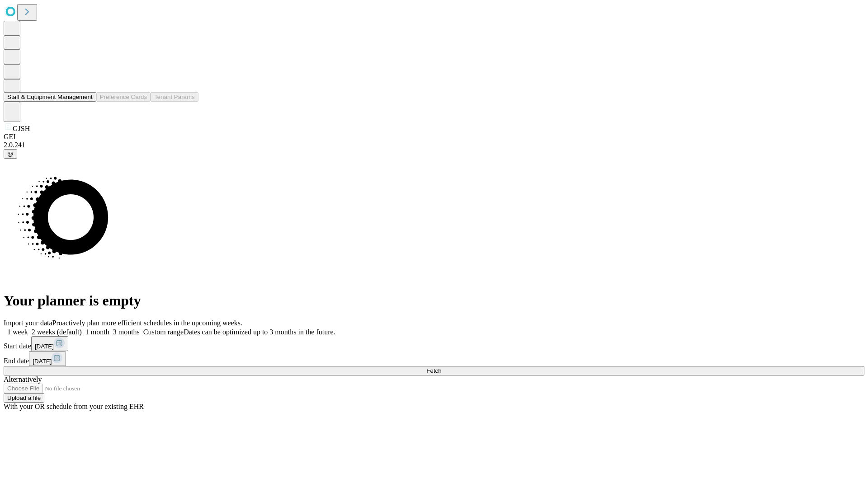 Image resolution: width=868 pixels, height=488 pixels. What do you see at coordinates (18, 332) in the screenshot?
I see `span: 1 week` at bounding box center [18, 332].